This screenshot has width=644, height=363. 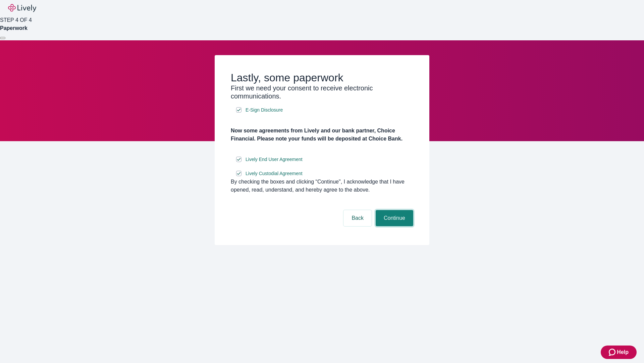 I want to click on h3: First we need your consent to receive electronic communications., so click(x=322, y=92).